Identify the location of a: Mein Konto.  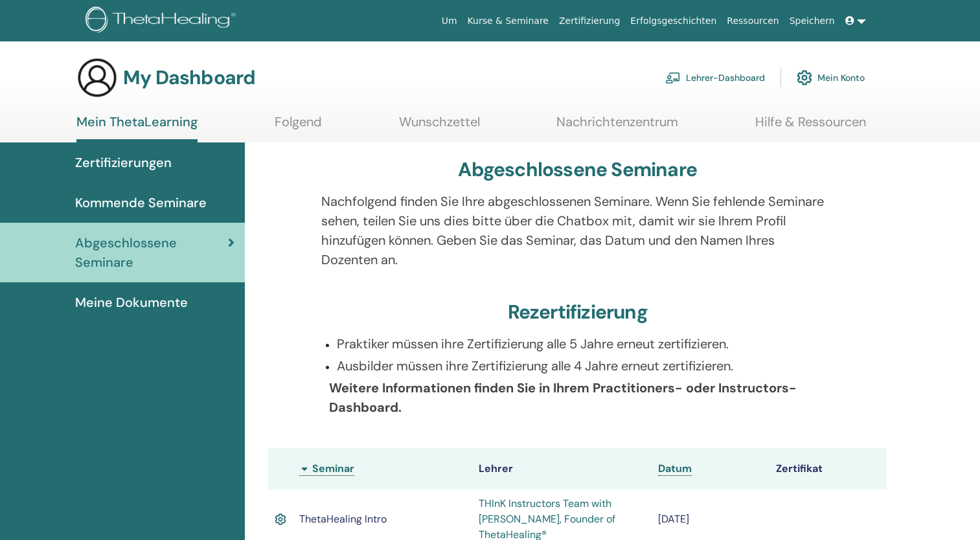
(830, 78).